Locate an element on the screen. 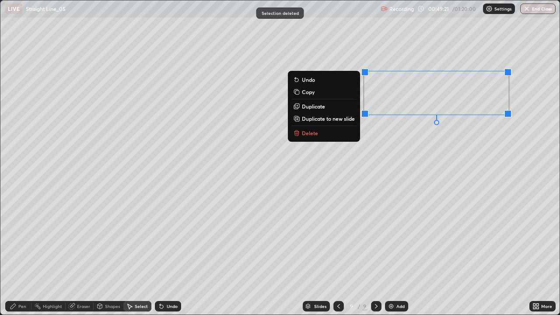 This screenshot has height=315, width=560. p: Copy is located at coordinates (308, 92).